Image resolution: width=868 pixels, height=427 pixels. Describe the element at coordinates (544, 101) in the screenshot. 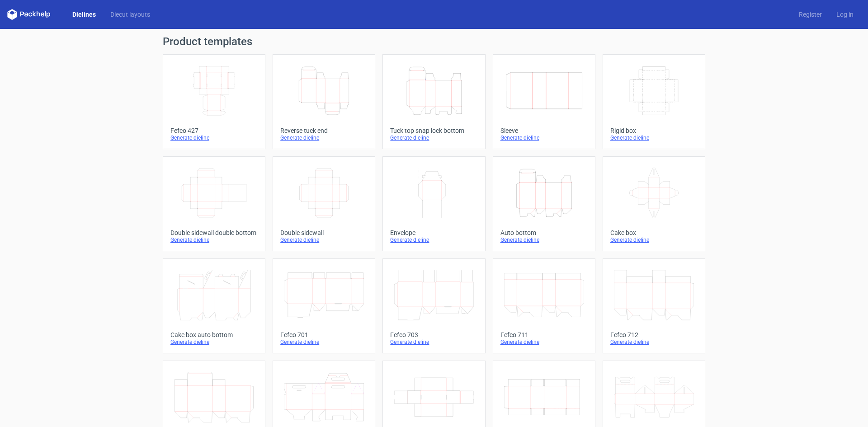

I see `a: SleeveGenerate dieline` at that location.